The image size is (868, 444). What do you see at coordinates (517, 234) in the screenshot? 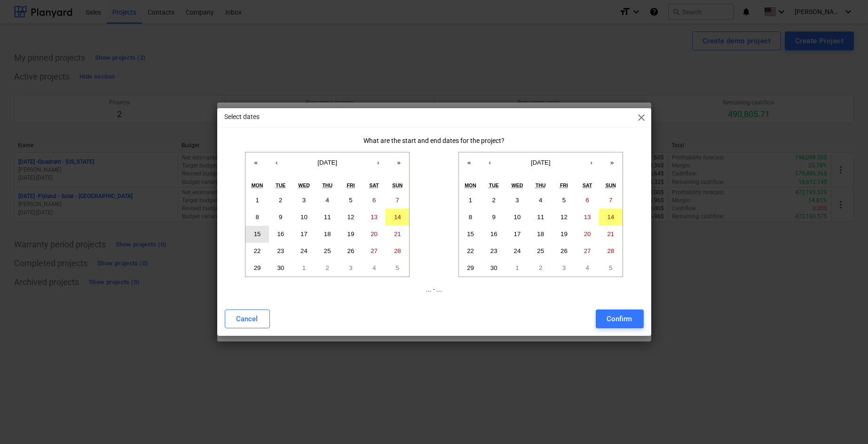
I see `button: September 17, 2025` at bounding box center [517, 234].